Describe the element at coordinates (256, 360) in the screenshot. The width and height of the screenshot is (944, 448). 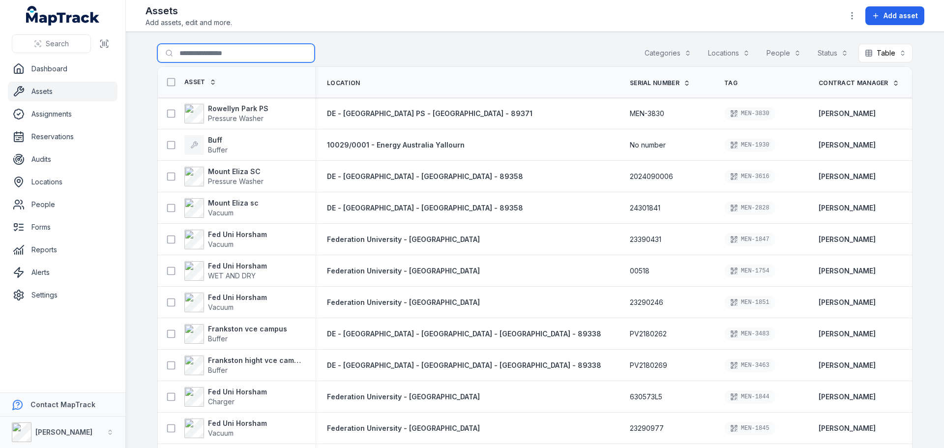
I see `strong: Frankston hight vce campus` at that location.